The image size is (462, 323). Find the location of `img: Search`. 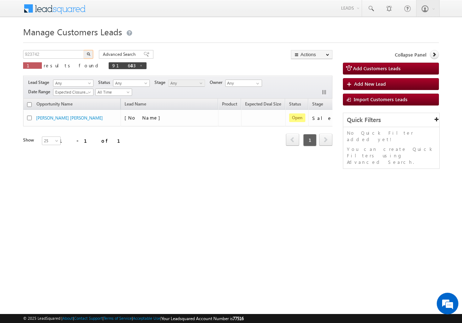

img: Search is located at coordinates (88, 54).